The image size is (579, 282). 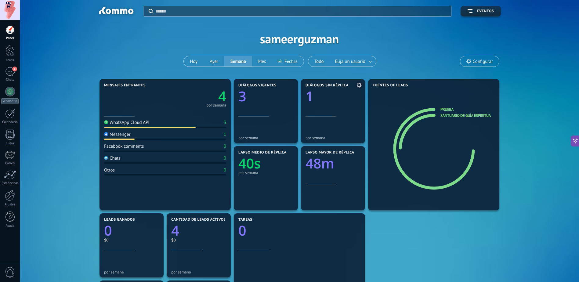 What do you see at coordinates (10, 226) in the screenshot?
I see `div: Ayuda` at bounding box center [10, 226].